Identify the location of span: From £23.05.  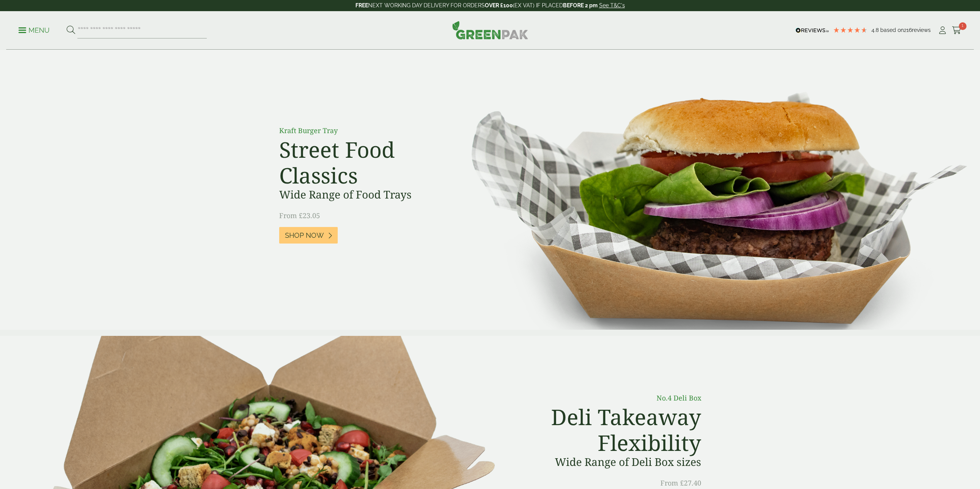
(299, 216).